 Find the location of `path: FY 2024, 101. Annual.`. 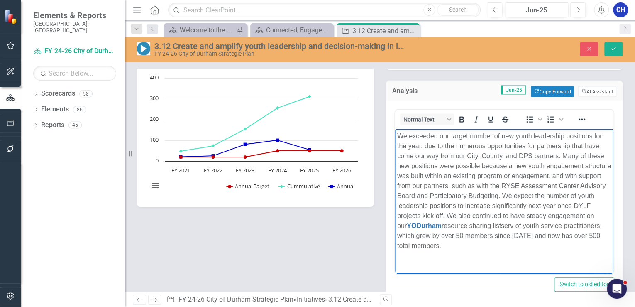

path: FY 2024, 101. Annual. is located at coordinates (278, 140).